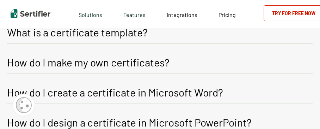 The width and height of the screenshot is (320, 129). I want to click on button: What is a certificate template?, so click(160, 32).